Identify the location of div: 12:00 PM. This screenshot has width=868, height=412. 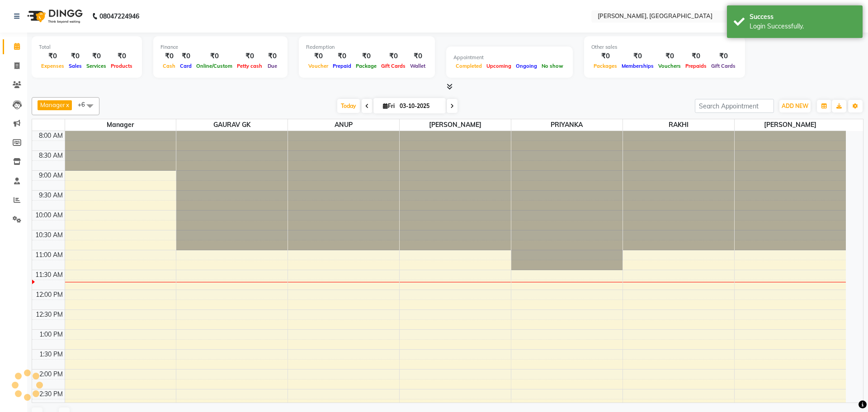
(49, 295).